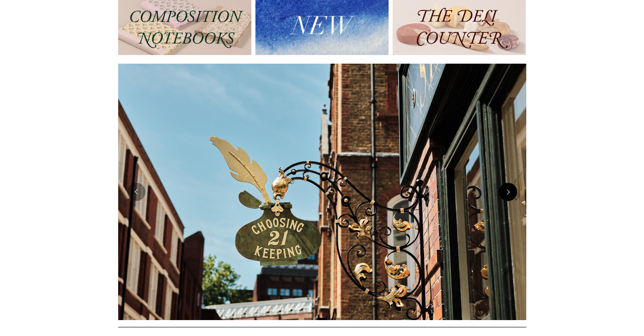  Describe the element at coordinates (336, 319) in the screenshot. I see `button: Page 3` at that location.